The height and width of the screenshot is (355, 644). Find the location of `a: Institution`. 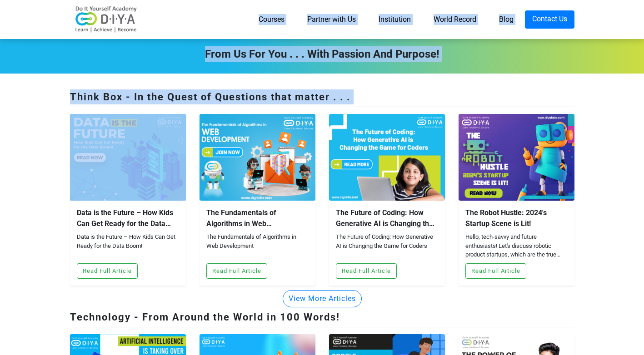

a: Institution is located at coordinates (395, 20).